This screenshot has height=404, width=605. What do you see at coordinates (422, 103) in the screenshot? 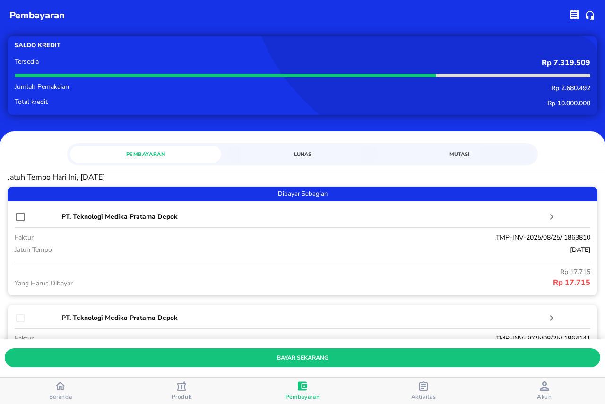
I see `p: Rp 10.000.000` at bounding box center [422, 103].